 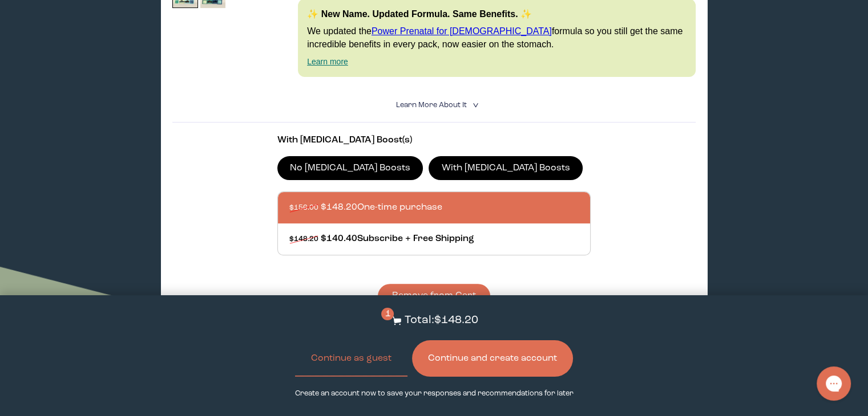 What do you see at coordinates (434, 393) in the screenshot?
I see `p: Create an account now to save your responses and recommendations for later` at bounding box center [434, 393].